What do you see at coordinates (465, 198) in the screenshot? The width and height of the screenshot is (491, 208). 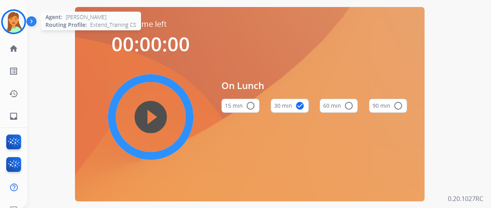 I see `p: 0.20.1027RC` at bounding box center [465, 198].